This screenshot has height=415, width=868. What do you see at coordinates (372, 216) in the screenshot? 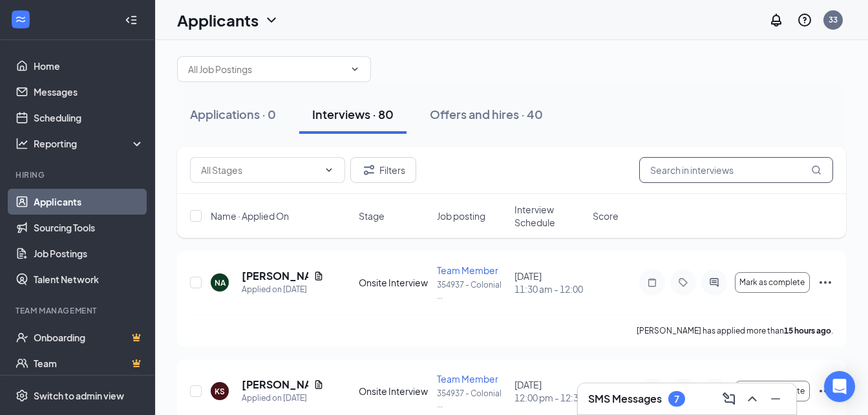
I see `span: Stage` at bounding box center [372, 216].